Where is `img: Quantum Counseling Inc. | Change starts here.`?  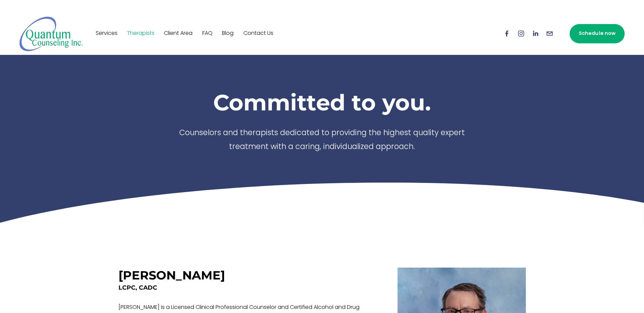 img: Quantum Counseling Inc. | Change starts here. is located at coordinates (51, 34).